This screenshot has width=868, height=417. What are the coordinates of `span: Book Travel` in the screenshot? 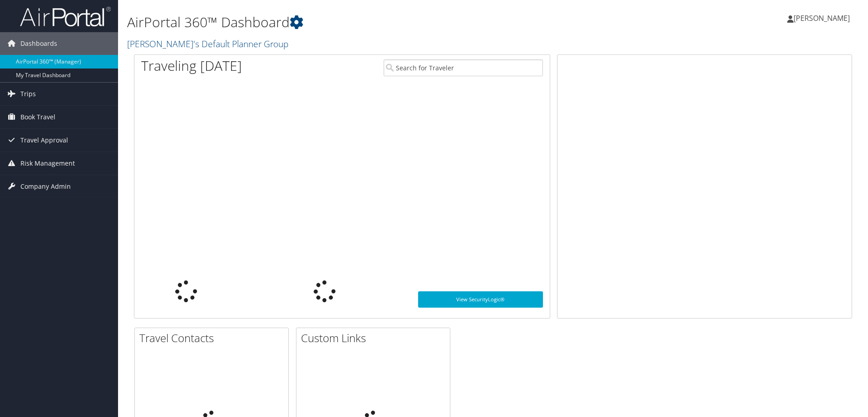 It's located at (37, 117).